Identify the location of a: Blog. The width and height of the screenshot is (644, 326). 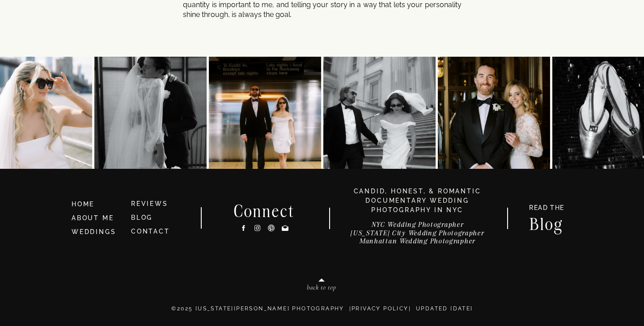
(546, 223).